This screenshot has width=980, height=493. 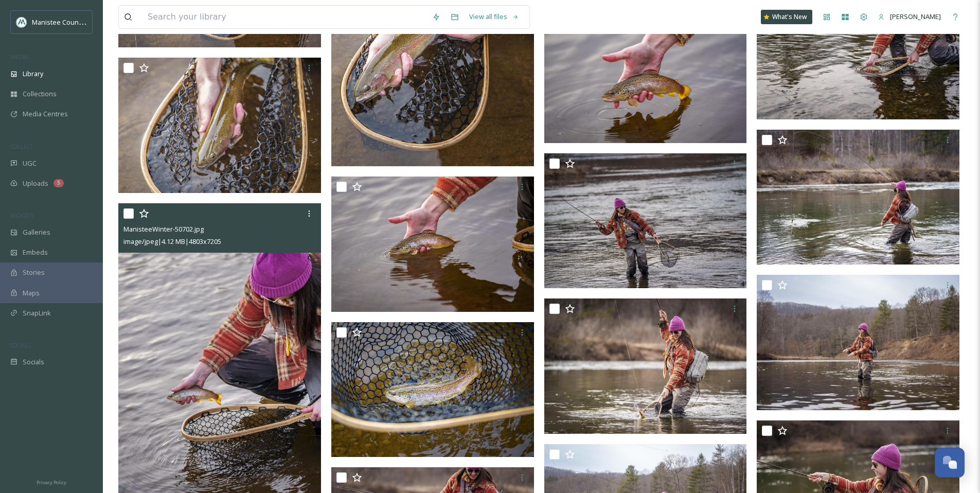 What do you see at coordinates (494, 16) in the screenshot?
I see `div: View all files` at bounding box center [494, 16].